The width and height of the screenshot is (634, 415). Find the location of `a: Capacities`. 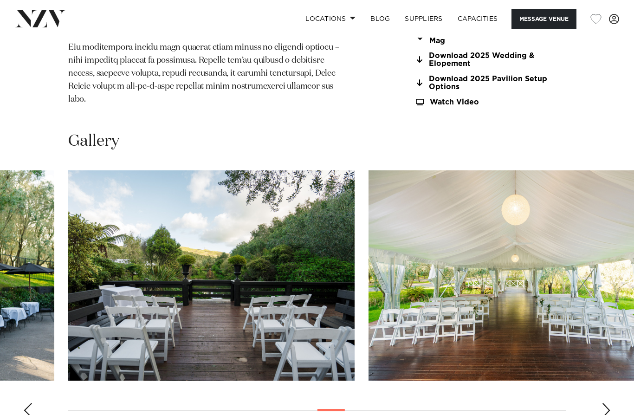

a: Capacities is located at coordinates (478, 19).